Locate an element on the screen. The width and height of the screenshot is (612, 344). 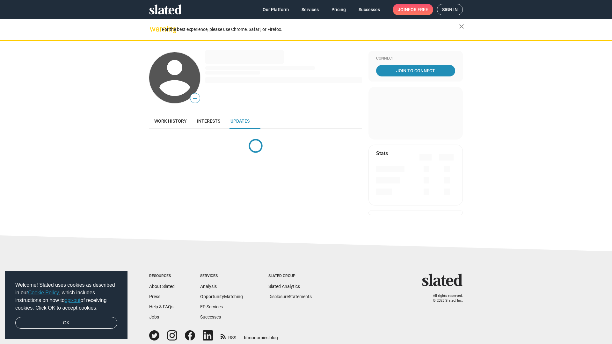
span: Services is located at coordinates (310, 10).